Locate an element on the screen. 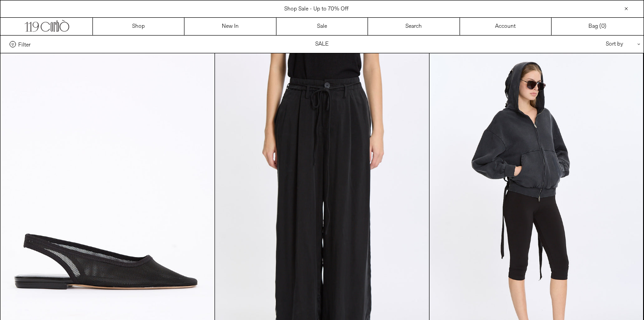 The height and width of the screenshot is (320, 644). a: Account is located at coordinates (506, 26).